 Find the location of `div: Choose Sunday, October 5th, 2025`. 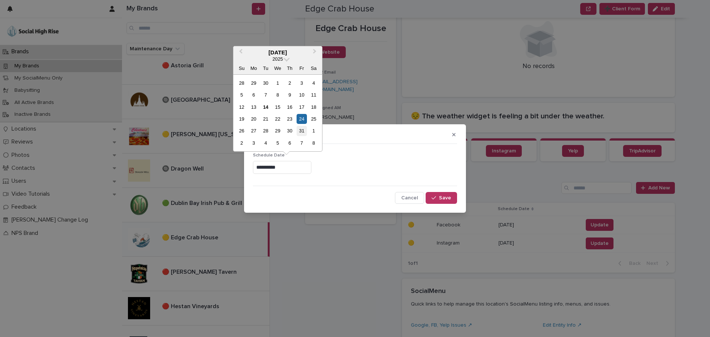

div: Choose Sunday, October 5th, 2025 is located at coordinates (241, 95).